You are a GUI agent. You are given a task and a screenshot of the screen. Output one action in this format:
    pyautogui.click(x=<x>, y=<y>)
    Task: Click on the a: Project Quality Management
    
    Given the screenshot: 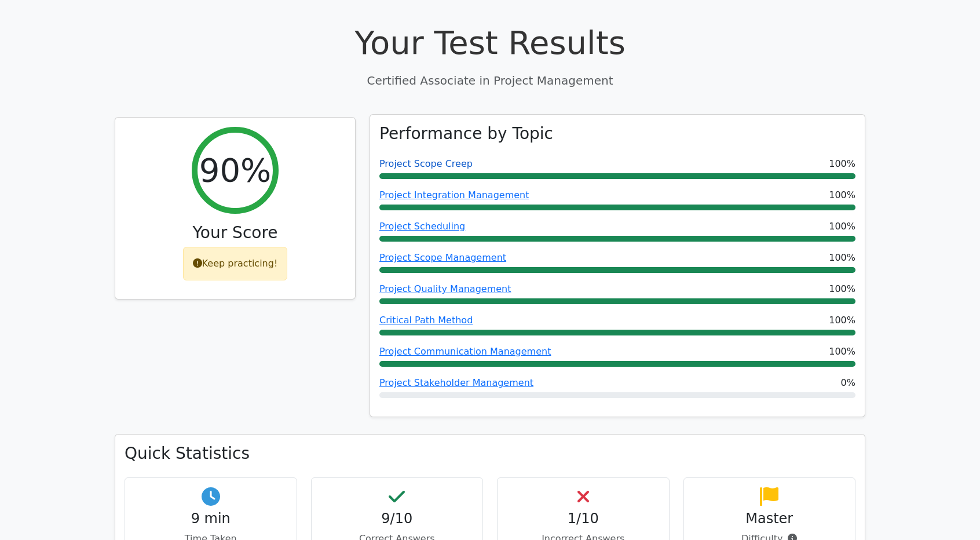 What is the action you would take?
    pyautogui.click(x=445, y=288)
    